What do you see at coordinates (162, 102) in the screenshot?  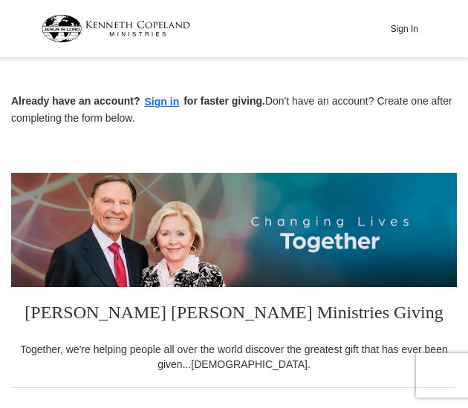 I see `button: Sign in` at bounding box center [162, 102].